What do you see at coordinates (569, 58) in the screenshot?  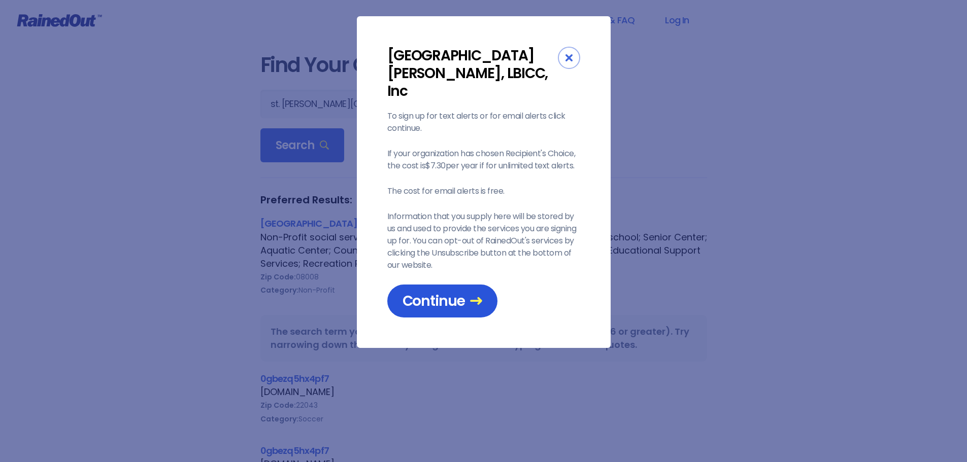 I see `div: Close` at bounding box center [569, 58].